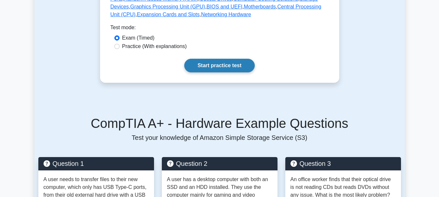  I want to click on h5: Question 1, so click(96, 164).